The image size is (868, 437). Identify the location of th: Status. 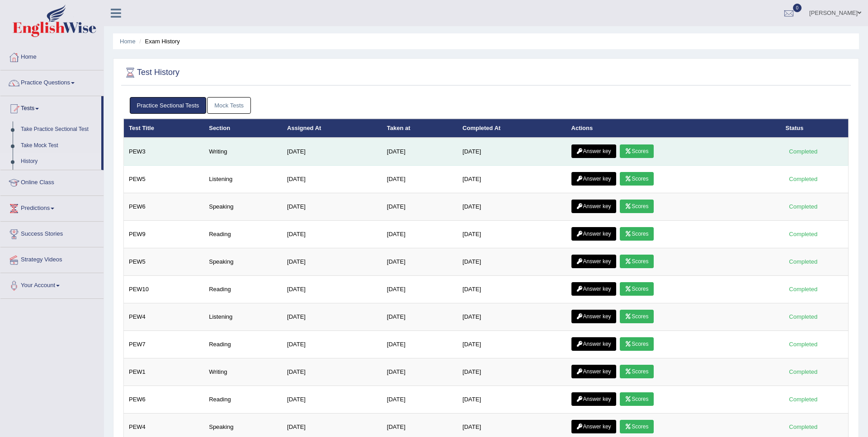
(815, 128).